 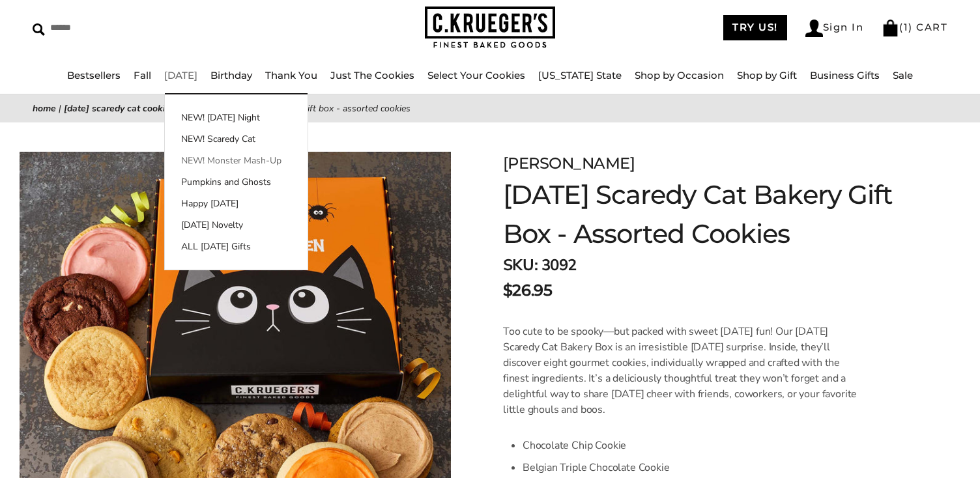 I want to click on a: Bestsellers, so click(x=94, y=75).